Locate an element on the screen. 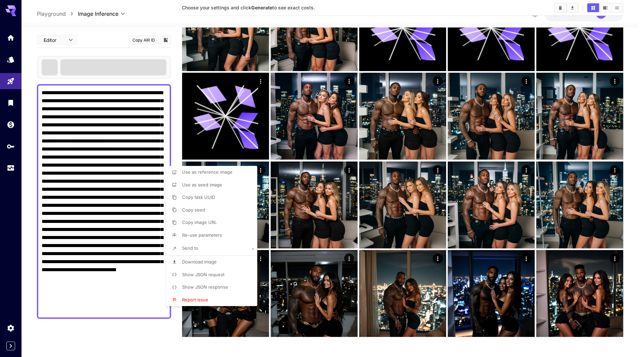  span: Report issue is located at coordinates (195, 299).